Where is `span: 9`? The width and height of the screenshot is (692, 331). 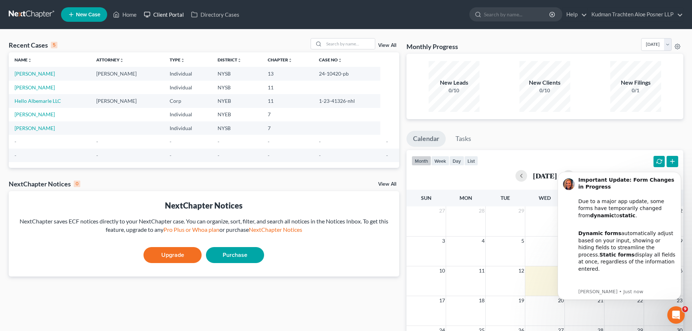
span: 9 is located at coordinates (685, 309).